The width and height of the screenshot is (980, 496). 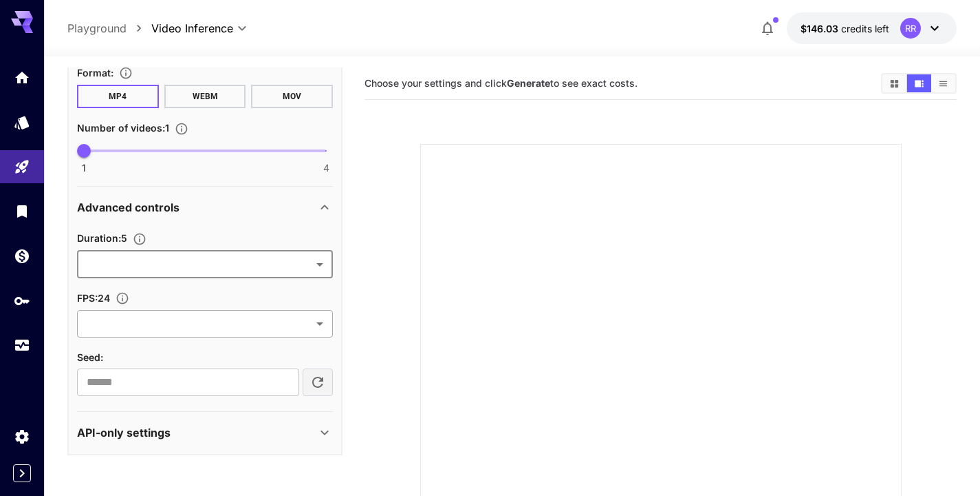 I want to click on b: Generate, so click(x=528, y=83).